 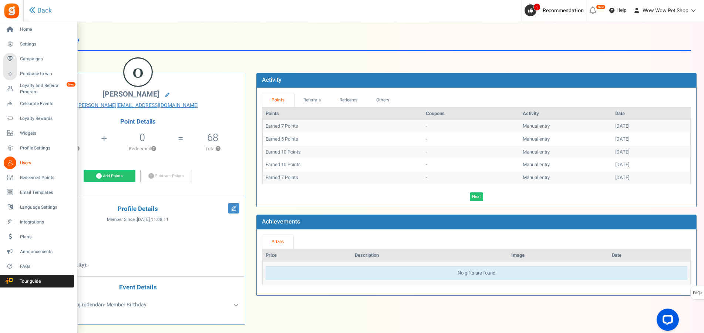 What do you see at coordinates (665, 10) in the screenshot?
I see `span: Wow Wow Pet Shop` at bounding box center [665, 10].